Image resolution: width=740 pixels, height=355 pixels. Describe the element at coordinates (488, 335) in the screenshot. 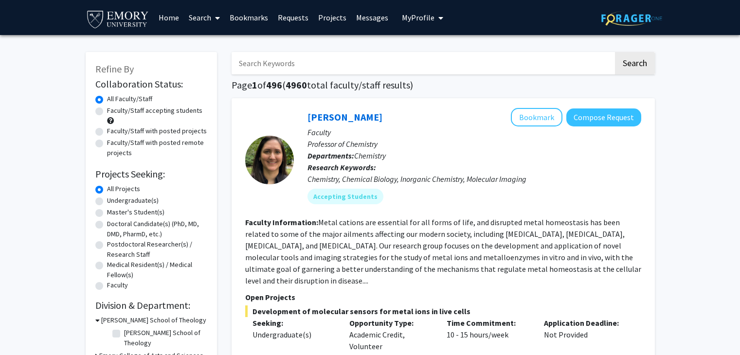

I see `div: 10 - 15 hours/week` at that location.